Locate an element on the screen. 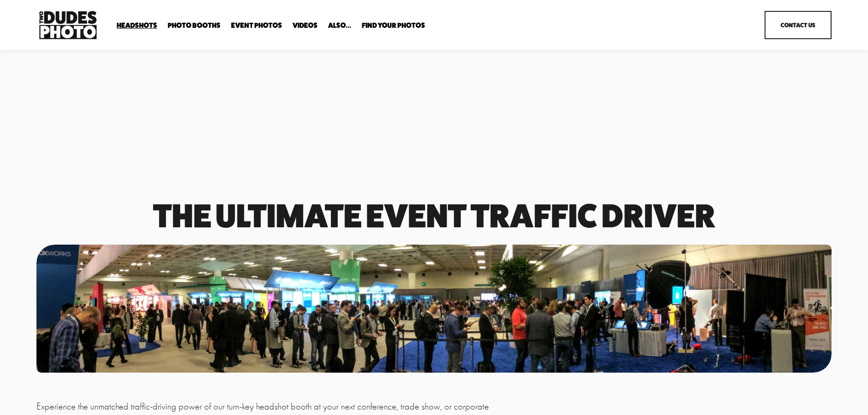 Image resolution: width=868 pixels, height=415 pixels. span: Headshots is located at coordinates (136, 25).